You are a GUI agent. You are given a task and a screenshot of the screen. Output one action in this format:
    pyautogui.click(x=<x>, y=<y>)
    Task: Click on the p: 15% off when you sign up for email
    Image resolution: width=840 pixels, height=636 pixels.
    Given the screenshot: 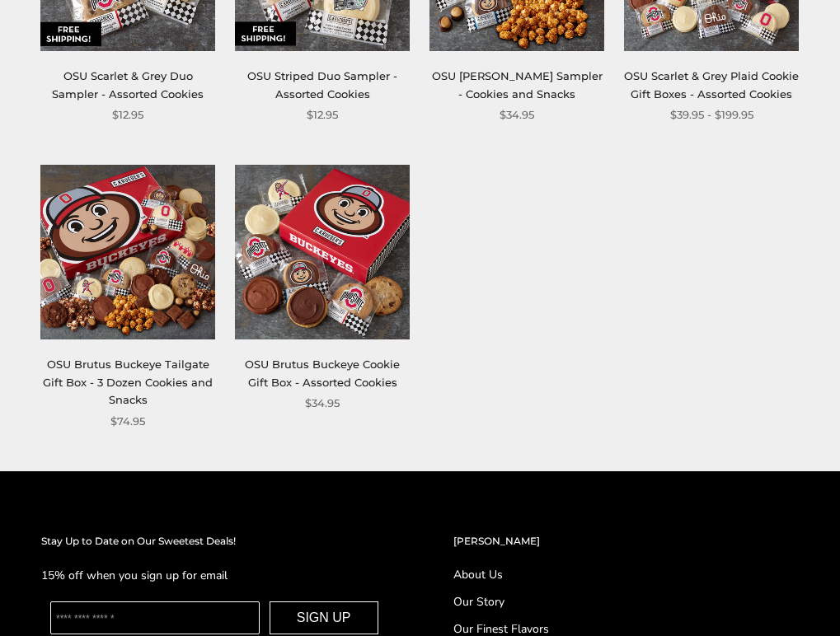 What is the action you would take?
    pyautogui.click(x=214, y=576)
    